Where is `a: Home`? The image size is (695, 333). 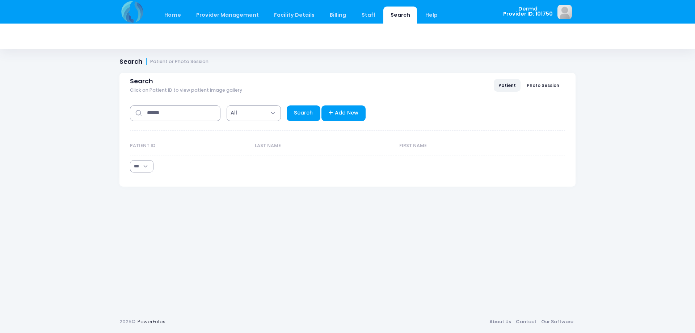
a: Home is located at coordinates (172, 15).